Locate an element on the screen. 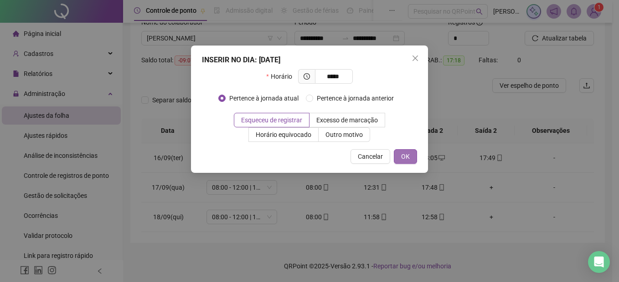 The height and width of the screenshot is (282, 619). label: Horário is located at coordinates (282, 77).